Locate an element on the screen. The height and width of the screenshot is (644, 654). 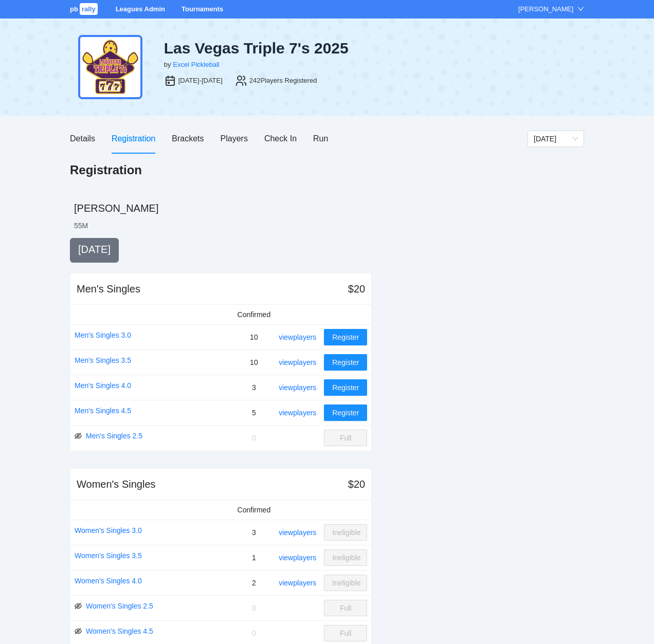
div: Check In is located at coordinates (280, 138).